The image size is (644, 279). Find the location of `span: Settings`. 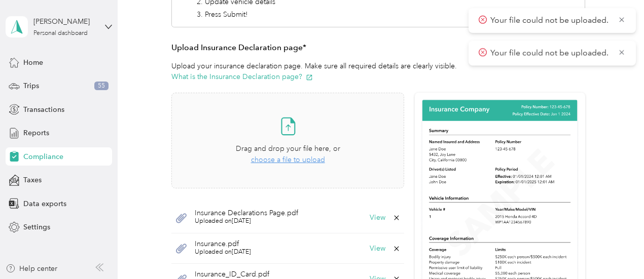

span: Settings is located at coordinates (37, 227).